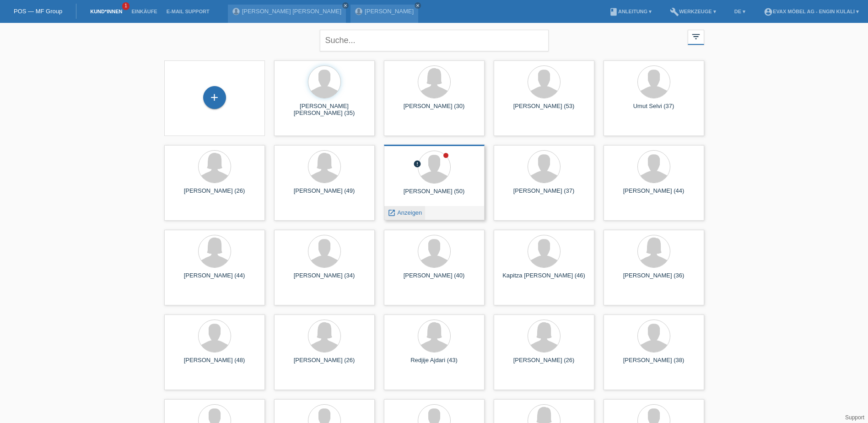 The width and height of the screenshot is (868, 423). What do you see at coordinates (392, 213) in the screenshot?
I see `i: launch` at bounding box center [392, 213].